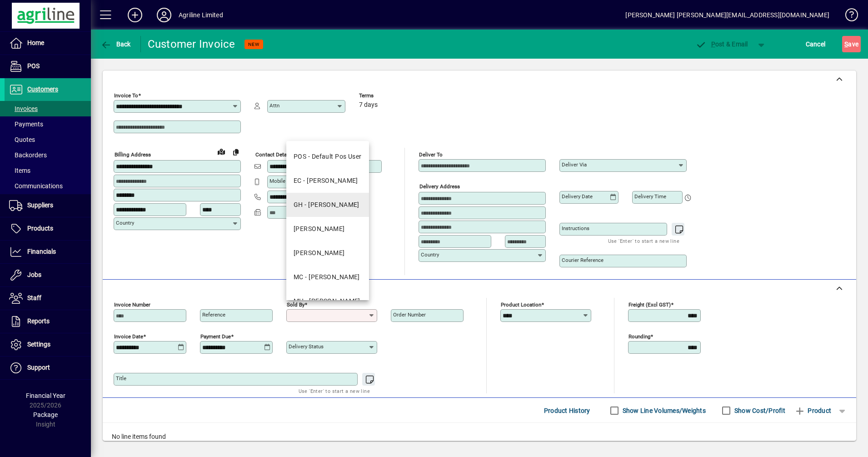 This screenshot has height=457, width=868. What do you see at coordinates (575, 228) in the screenshot?
I see `mat-label: Instructions` at bounding box center [575, 228].